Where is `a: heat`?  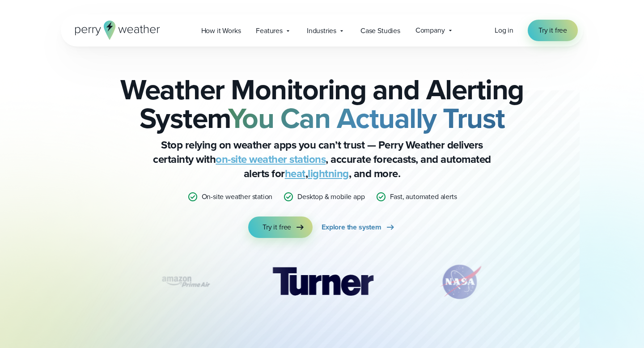
a: heat is located at coordinates (295, 174).